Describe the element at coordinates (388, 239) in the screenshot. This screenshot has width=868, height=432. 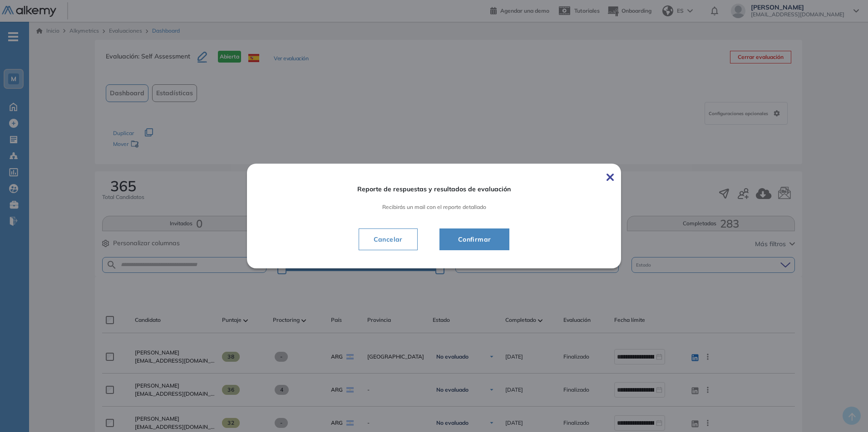
I see `span: Cancelar` at that location.